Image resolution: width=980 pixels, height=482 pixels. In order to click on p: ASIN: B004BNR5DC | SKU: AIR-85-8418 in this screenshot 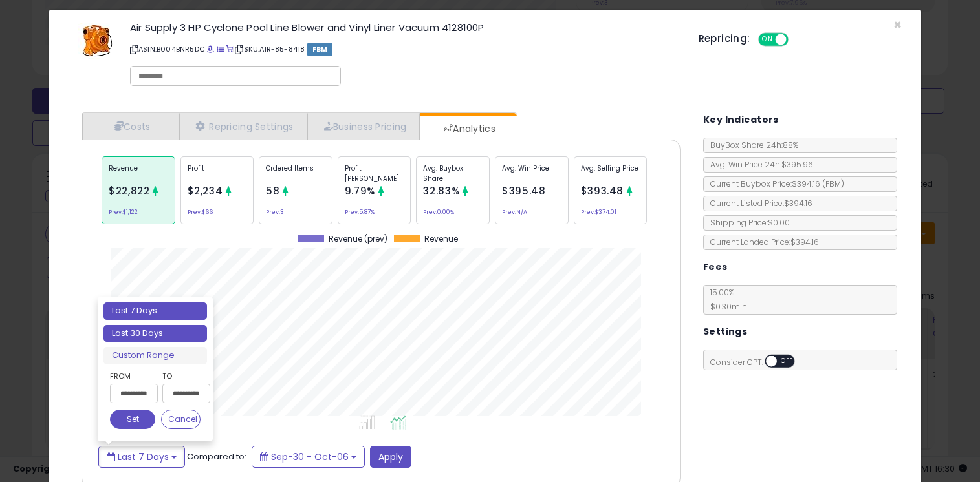, I will do `click(404, 49)`.